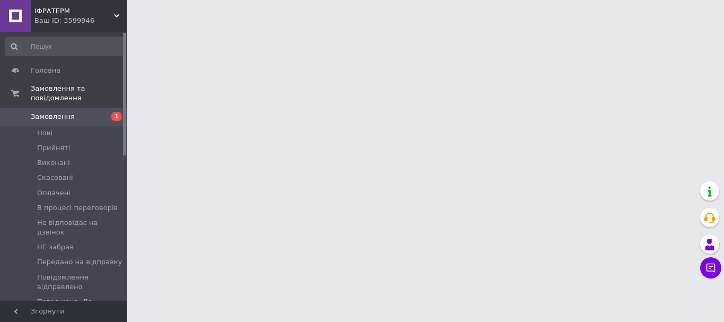 The height and width of the screenshot is (322, 724). I want to click on span: НЕ забрав, so click(55, 247).